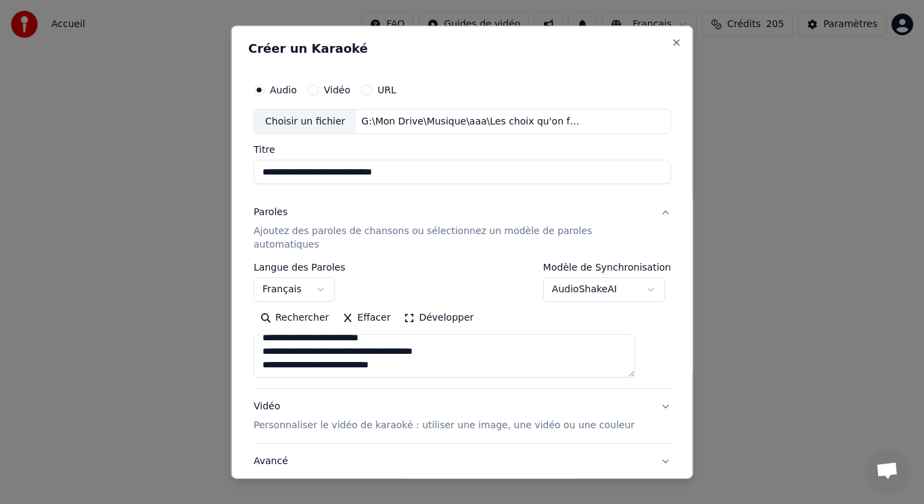 Image resolution: width=924 pixels, height=504 pixels. I want to click on button: Rechercher, so click(294, 318).